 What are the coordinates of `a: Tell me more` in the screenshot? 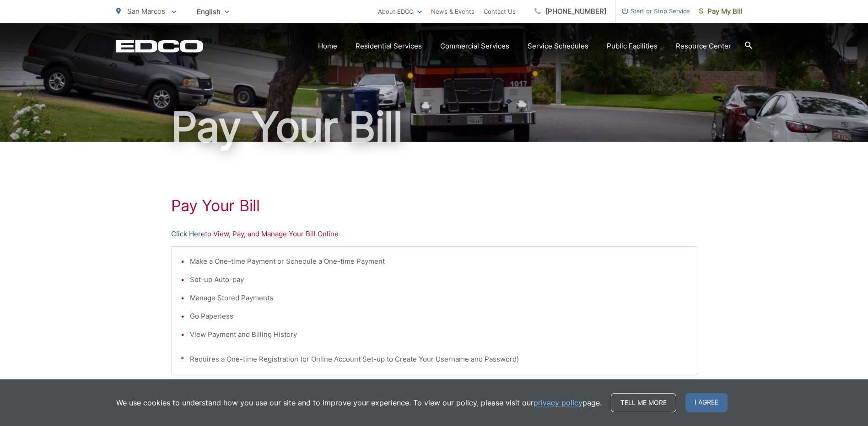 It's located at (643, 403).